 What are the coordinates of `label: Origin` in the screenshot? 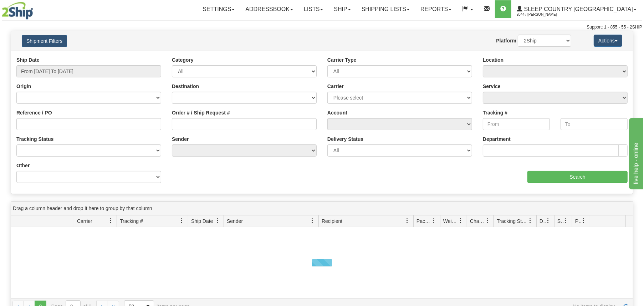 It's located at (24, 86).